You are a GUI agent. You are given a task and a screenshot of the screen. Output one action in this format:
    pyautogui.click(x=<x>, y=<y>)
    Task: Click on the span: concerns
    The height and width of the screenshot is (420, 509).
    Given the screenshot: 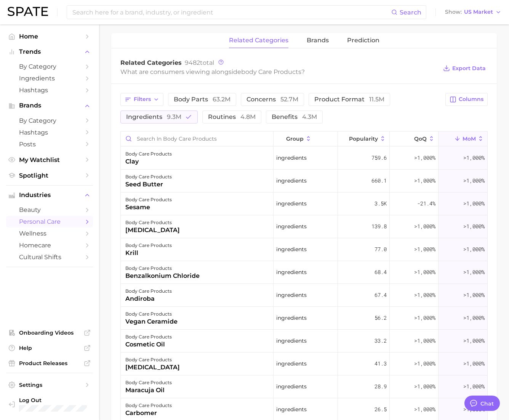 What is the action you would take?
    pyautogui.click(x=272, y=100)
    